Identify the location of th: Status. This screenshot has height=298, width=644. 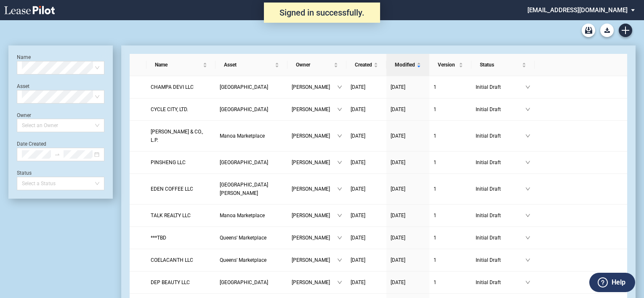
(503, 65).